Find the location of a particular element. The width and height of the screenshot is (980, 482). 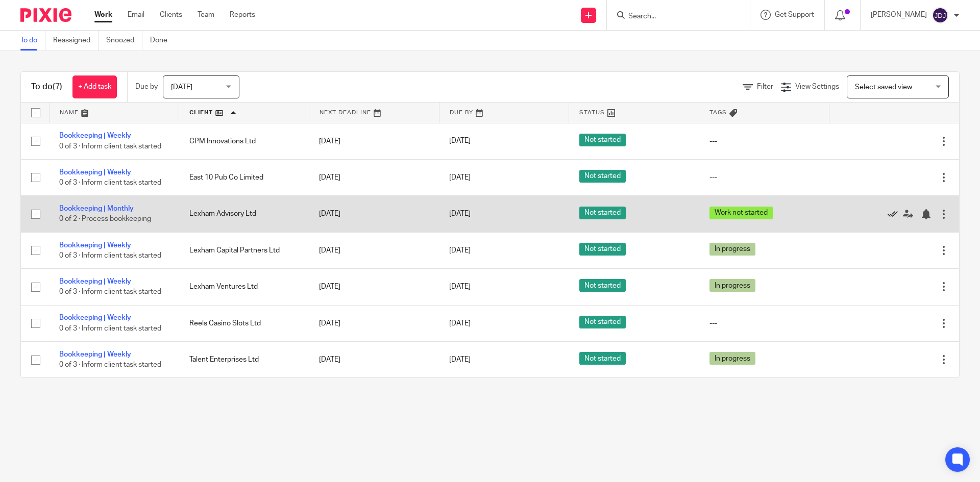

a: Mark as done is located at coordinates (895, 214).